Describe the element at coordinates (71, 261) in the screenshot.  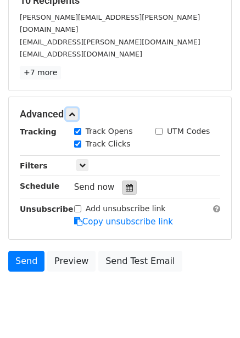
I see `a: Preview` at that location.